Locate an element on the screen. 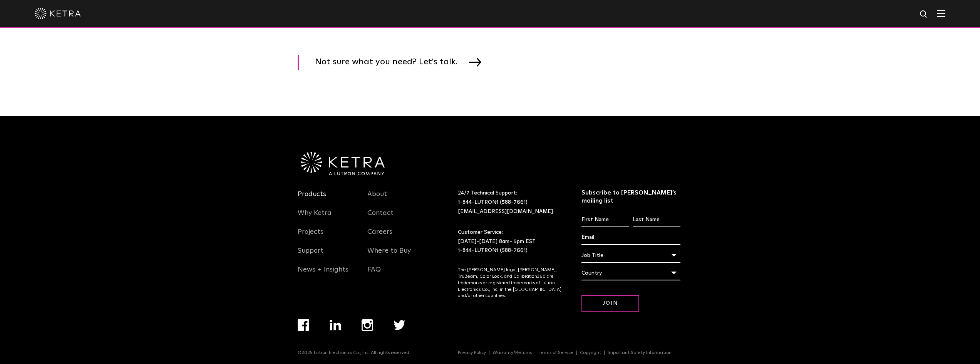 The height and width of the screenshot is (364, 980). a: Important Safety Information is located at coordinates (639, 353).